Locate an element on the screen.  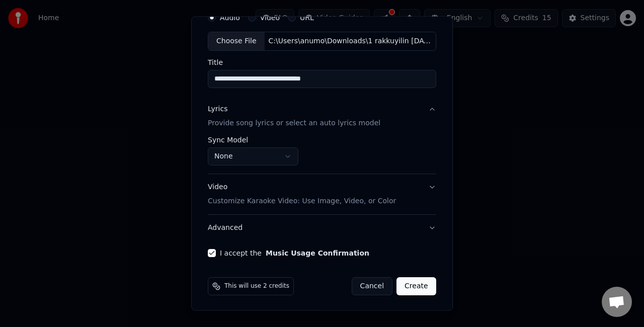
button: Create is located at coordinates (416, 287).